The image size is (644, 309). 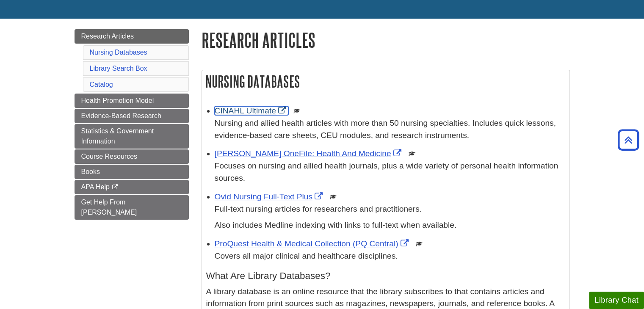 I want to click on a: Evidence-Based Research, so click(x=132, y=116).